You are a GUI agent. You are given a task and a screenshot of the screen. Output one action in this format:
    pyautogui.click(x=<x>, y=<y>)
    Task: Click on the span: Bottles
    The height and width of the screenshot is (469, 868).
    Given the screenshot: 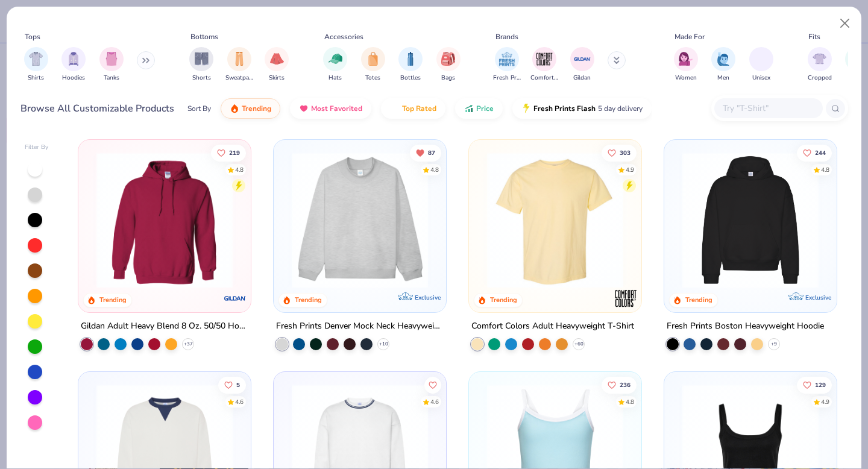 What is the action you would take?
    pyautogui.click(x=410, y=78)
    